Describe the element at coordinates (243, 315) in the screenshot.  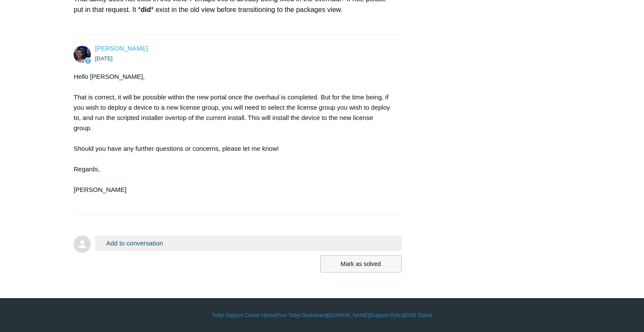
I see `a: Todyl Support Center Home` at that location.